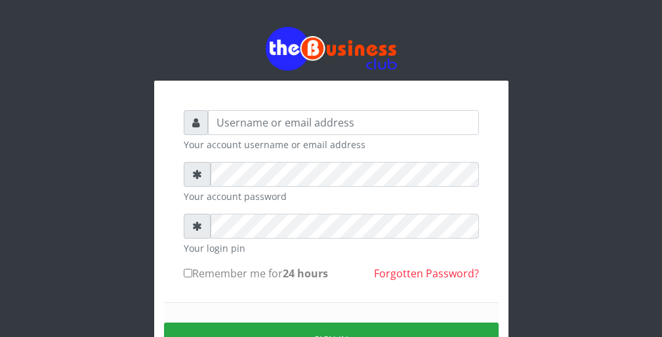 The image size is (662, 337). I want to click on b: 24 hours, so click(305, 273).